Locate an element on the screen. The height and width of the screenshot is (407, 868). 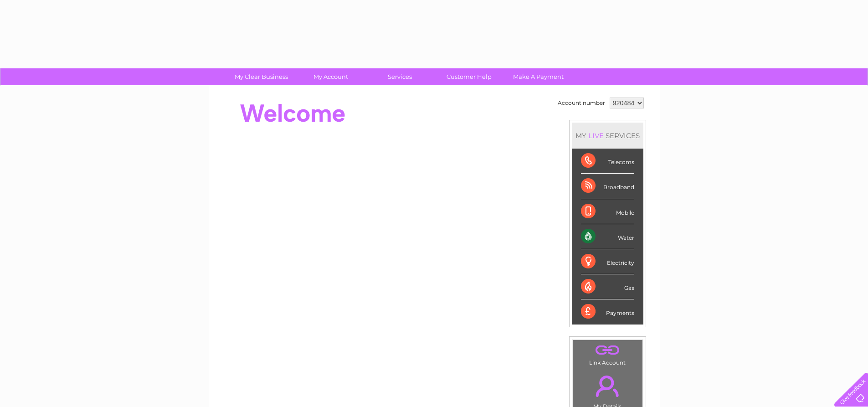
div: Gas is located at coordinates (608, 287).